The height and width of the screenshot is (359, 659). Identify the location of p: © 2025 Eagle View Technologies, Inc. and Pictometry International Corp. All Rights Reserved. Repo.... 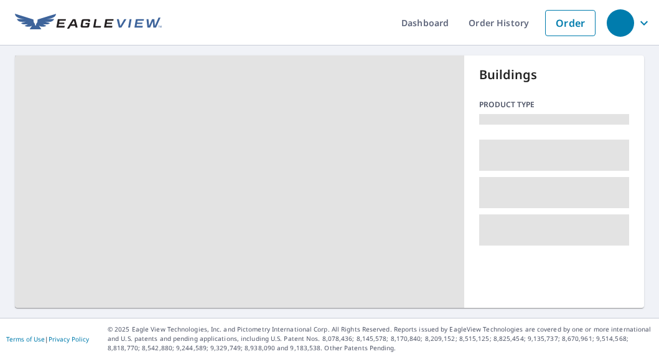
(380, 338).